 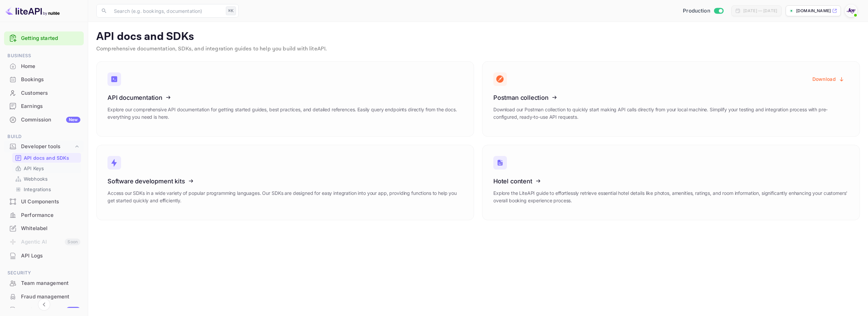 I want to click on span: Production, so click(x=696, y=11).